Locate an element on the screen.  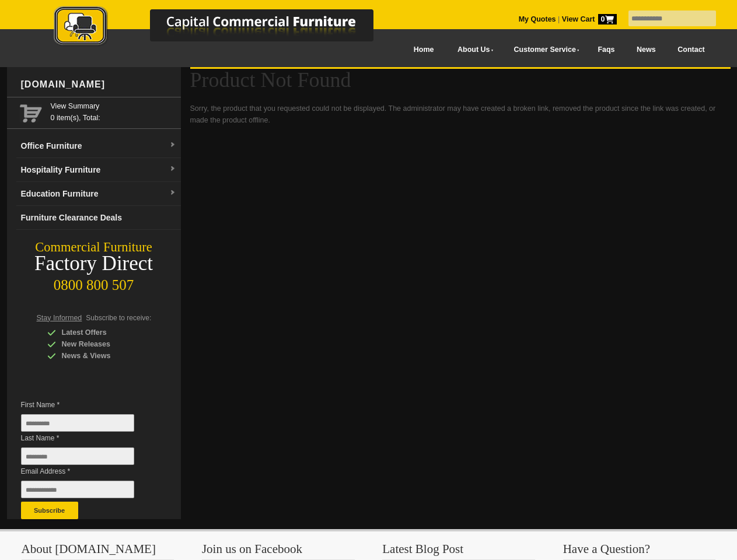
input: Last Name * is located at coordinates (78, 456).